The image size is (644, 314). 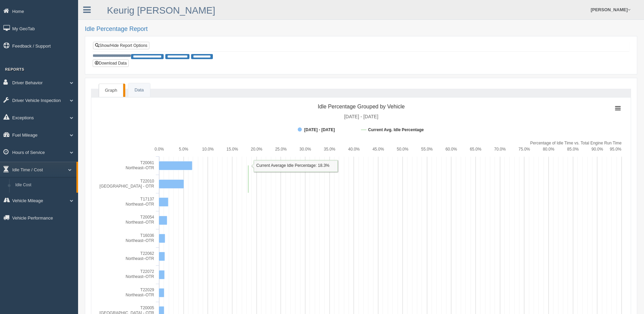 What do you see at coordinates (281, 149) in the screenshot?
I see `text: 25.0%` at bounding box center [281, 149].